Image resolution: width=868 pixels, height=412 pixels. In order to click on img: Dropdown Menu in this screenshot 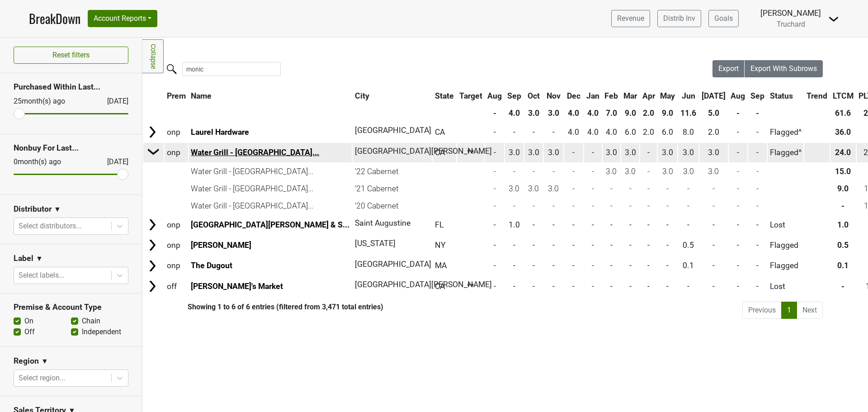, I will do `click(834, 19)`.